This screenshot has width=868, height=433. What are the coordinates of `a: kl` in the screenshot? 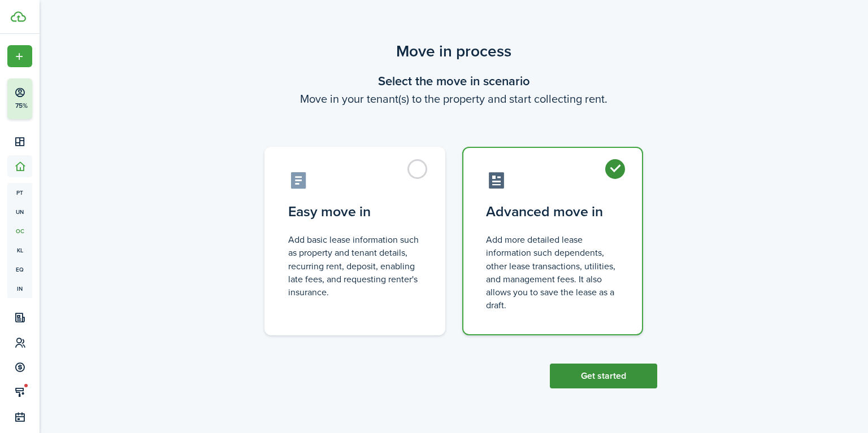 It's located at (20, 250).